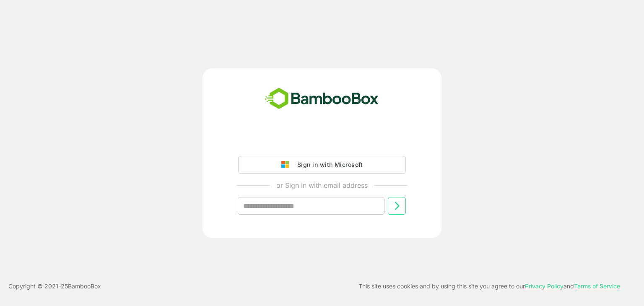  I want to click on p: This site uses cookies and by using this site you agree to our and, so click(489, 286).